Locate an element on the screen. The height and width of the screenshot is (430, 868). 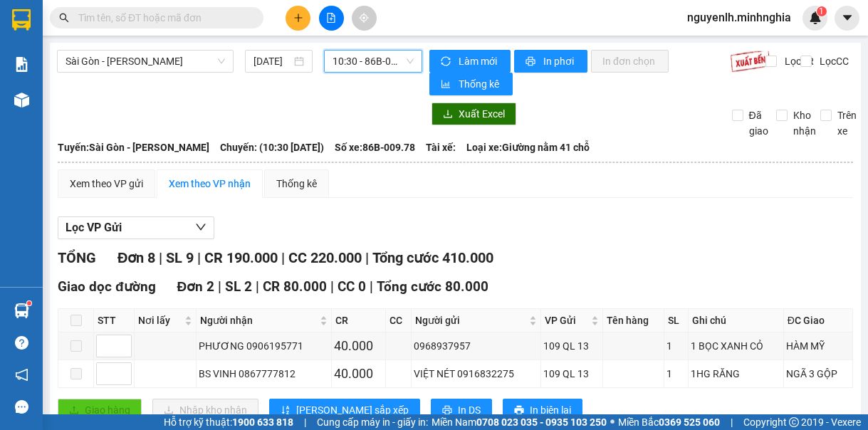
span: Đơn 8 is located at coordinates (136, 258).